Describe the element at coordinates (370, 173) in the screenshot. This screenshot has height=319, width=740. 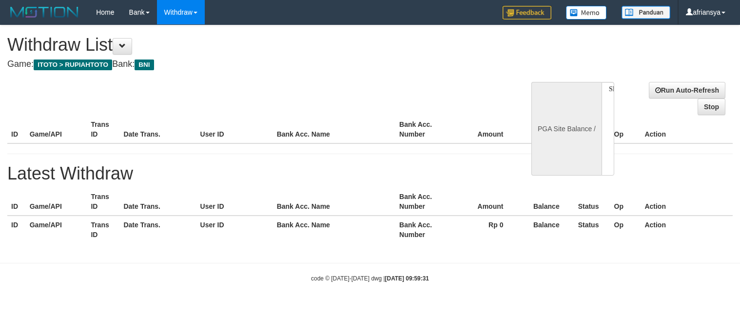
I see `h1: Latest Withdraw` at that location.